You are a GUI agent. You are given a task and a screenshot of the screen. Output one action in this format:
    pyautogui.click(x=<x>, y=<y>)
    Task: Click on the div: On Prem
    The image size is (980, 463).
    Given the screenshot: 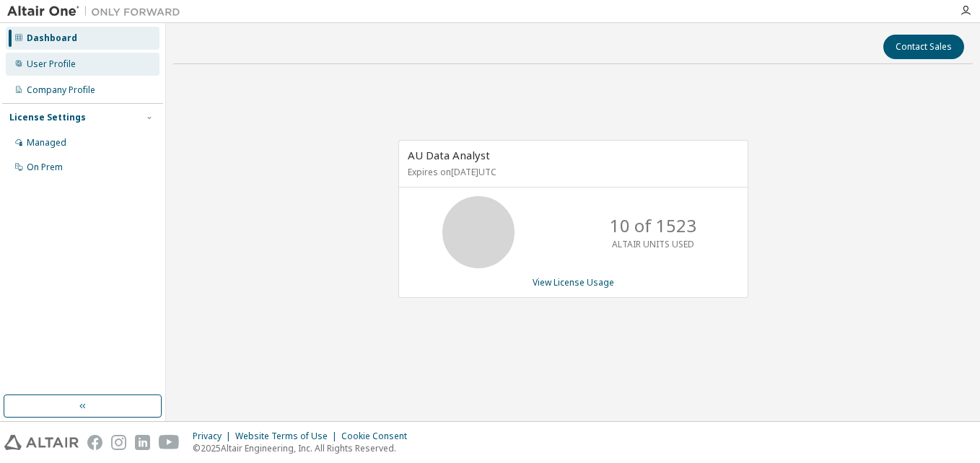 What is the action you would take?
    pyautogui.click(x=45, y=167)
    